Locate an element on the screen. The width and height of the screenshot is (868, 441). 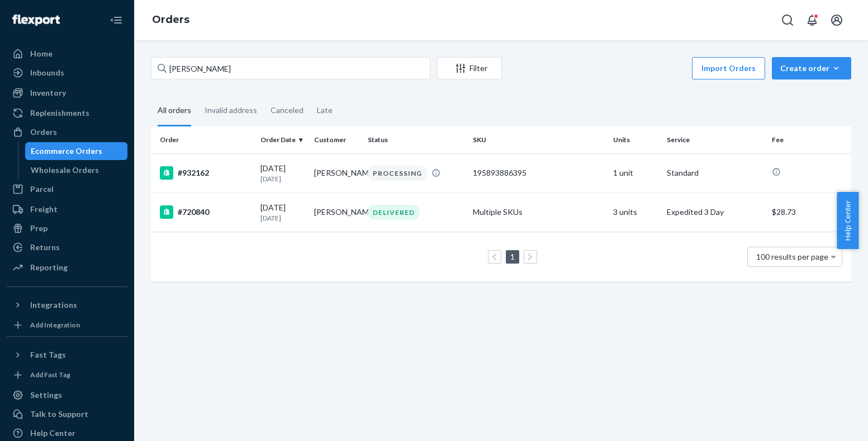
a: Page 1 is your current page is located at coordinates (513, 256).